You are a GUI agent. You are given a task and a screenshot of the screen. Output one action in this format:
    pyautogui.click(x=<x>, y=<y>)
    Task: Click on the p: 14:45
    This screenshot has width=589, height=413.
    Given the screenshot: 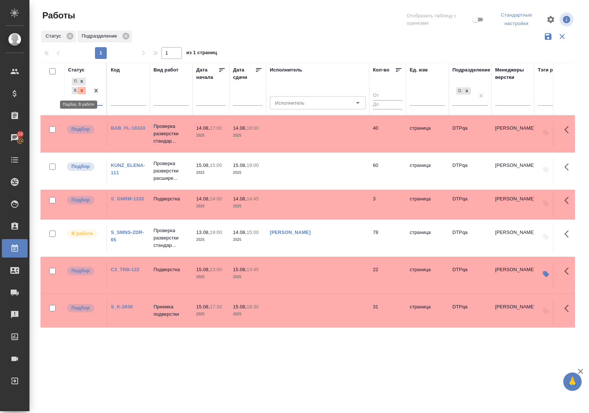 What is the action you would take?
    pyautogui.click(x=252, y=198)
    